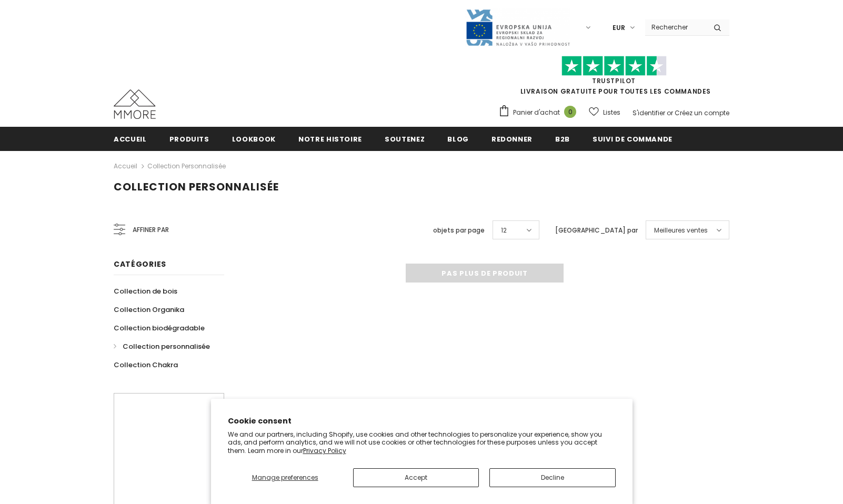  Describe the element at coordinates (570, 111) in the screenshot. I see `span: 0` at that location.